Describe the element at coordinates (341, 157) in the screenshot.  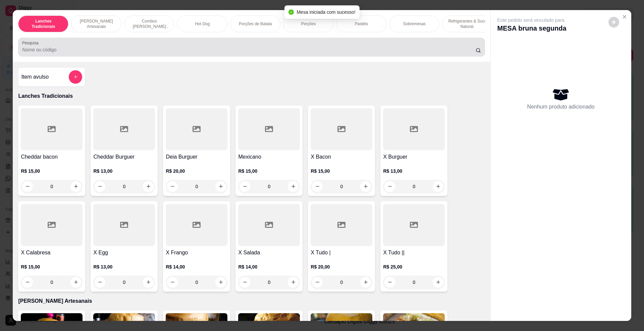
I see `h4: X Bacon` at that location.